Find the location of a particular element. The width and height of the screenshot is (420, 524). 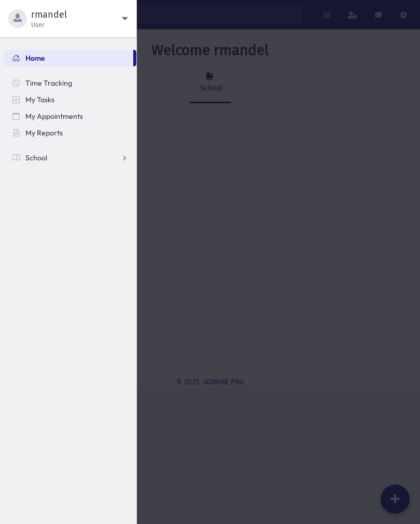

a: My Tasks is located at coordinates (70, 100).